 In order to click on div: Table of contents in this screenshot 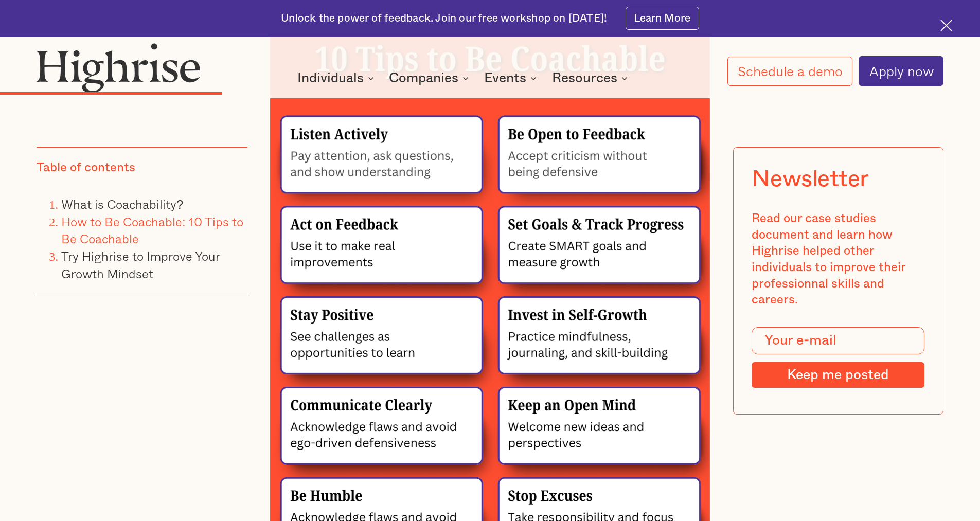, I will do `click(86, 168)`.